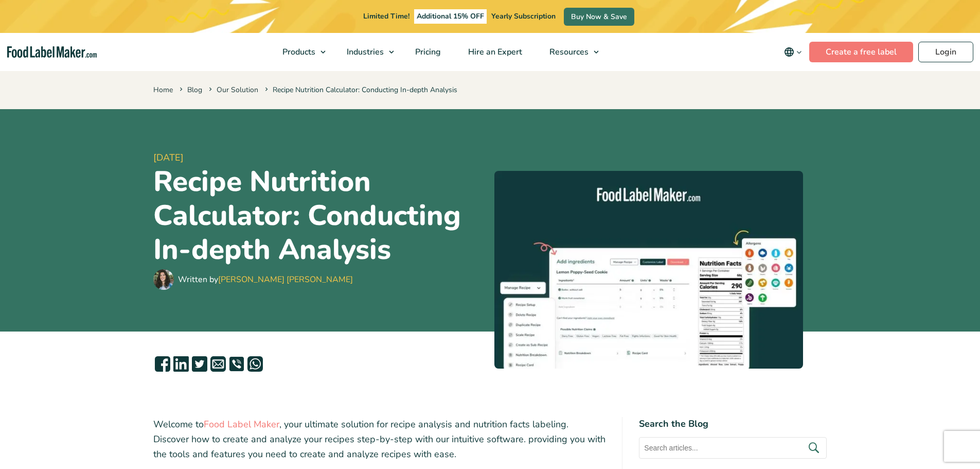 This screenshot has height=469, width=980. What do you see at coordinates (386, 16) in the screenshot?
I see `span: Limited Time!` at bounding box center [386, 16].